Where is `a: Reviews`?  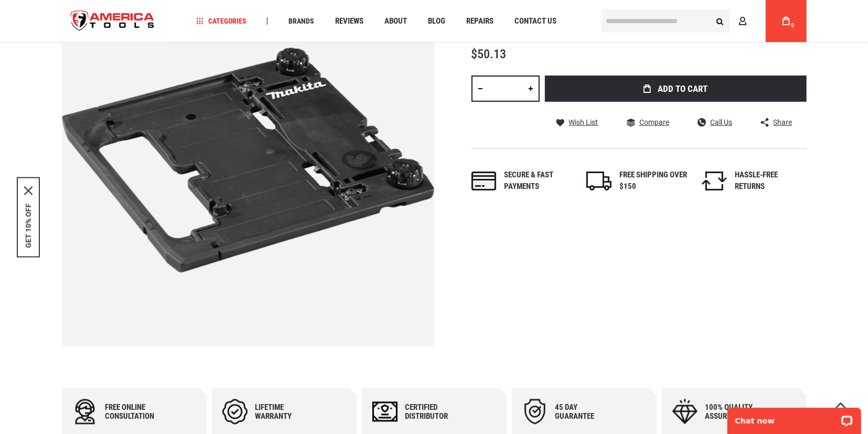
a: Reviews is located at coordinates (349, 21).